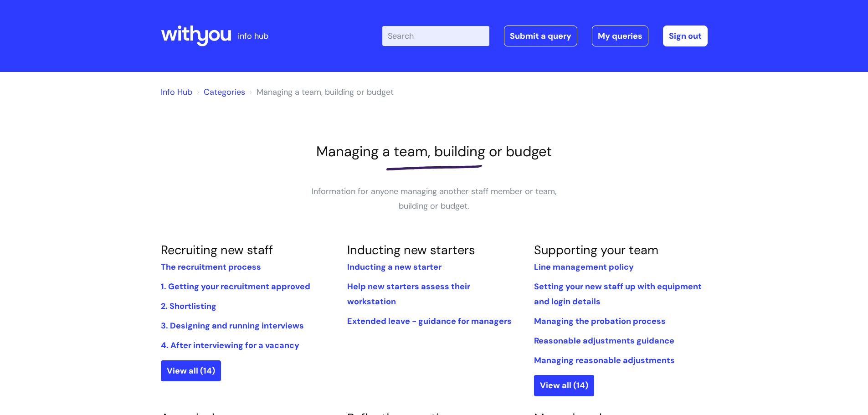  What do you see at coordinates (220, 92) in the screenshot?
I see `li: Solution home` at bounding box center [220, 92].